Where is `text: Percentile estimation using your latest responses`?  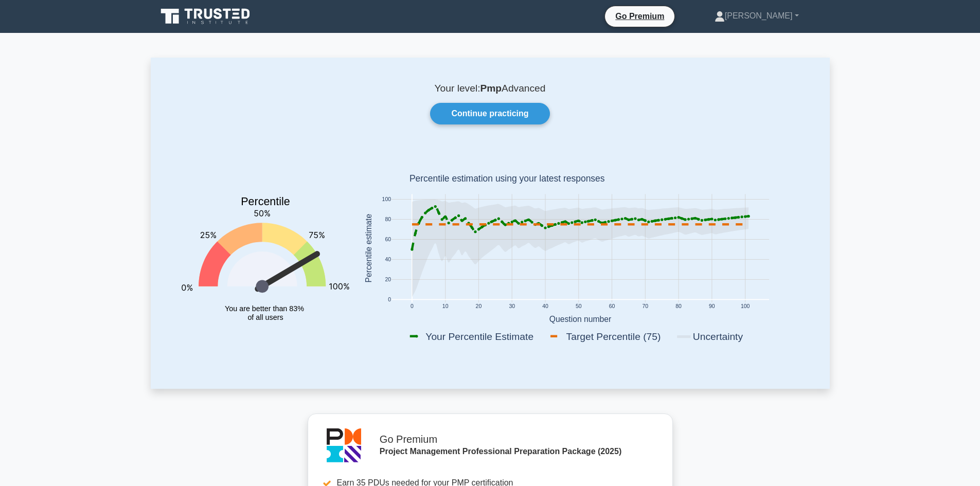
text: Percentile estimation using your latest responses is located at coordinates (507, 179).